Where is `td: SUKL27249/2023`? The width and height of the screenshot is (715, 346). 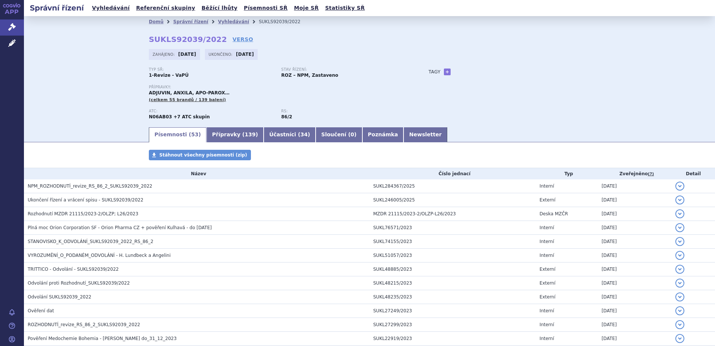
td: SUKL27249/2023 is located at coordinates (453, 311).